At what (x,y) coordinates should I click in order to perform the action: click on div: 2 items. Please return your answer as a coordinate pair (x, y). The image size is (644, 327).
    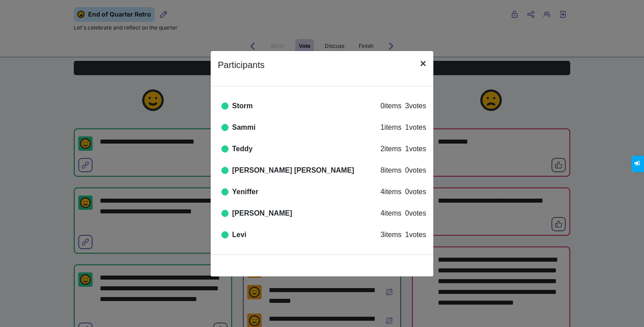
    Looking at the image, I should click on (391, 149).